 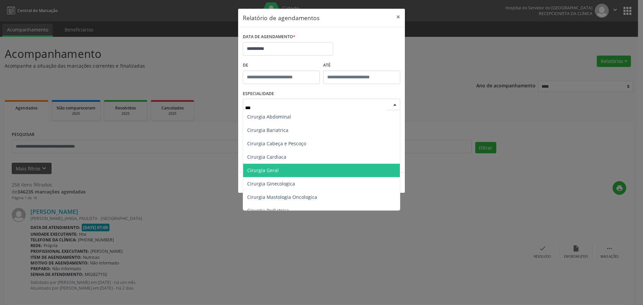 What do you see at coordinates (281, 18) in the screenshot?
I see `h5: Relatório de agendamentos` at bounding box center [281, 18].